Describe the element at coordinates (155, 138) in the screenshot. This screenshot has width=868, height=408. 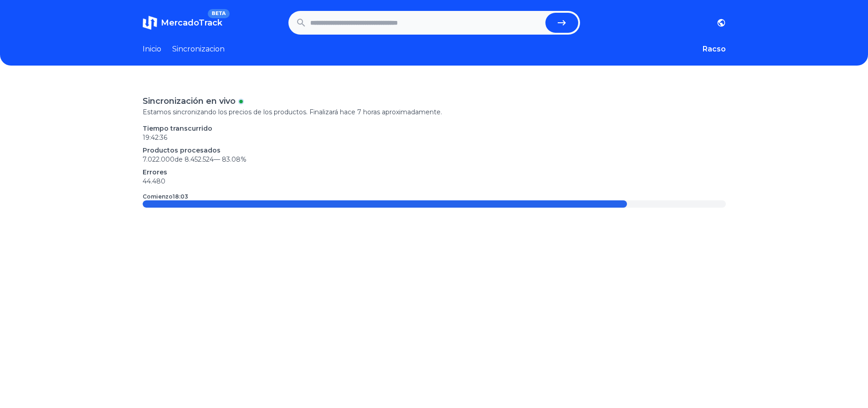
I see `time: 19:42:36` at that location.